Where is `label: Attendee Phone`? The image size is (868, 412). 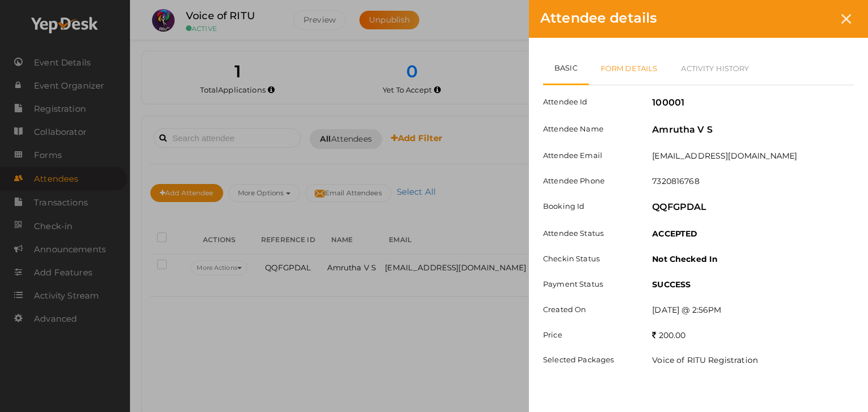 label: Attendee Phone is located at coordinates (589, 181).